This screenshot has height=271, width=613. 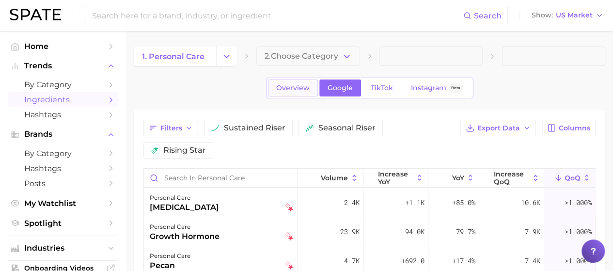 What do you see at coordinates (63, 248) in the screenshot?
I see `span: Industries` at bounding box center [63, 248].